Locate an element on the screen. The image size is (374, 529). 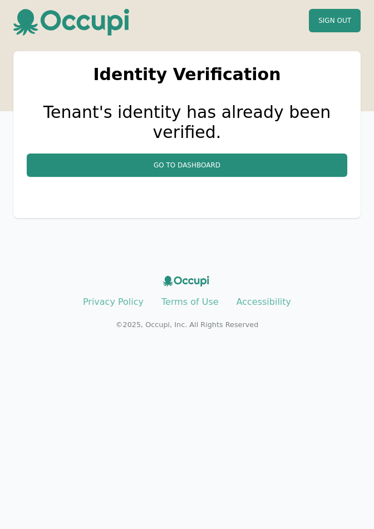
a: Privacy Policy is located at coordinates (113, 302).